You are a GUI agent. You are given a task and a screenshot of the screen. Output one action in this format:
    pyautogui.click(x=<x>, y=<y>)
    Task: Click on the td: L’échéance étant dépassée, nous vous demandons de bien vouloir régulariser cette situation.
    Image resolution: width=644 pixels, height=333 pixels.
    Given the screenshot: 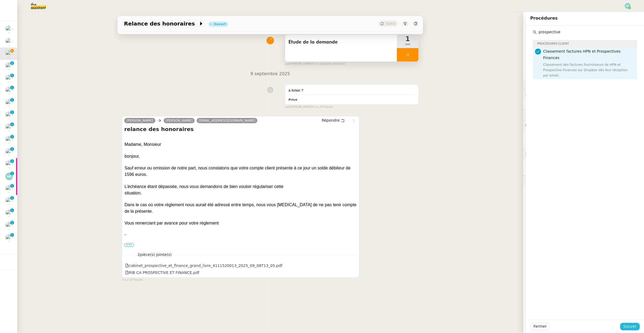 What is the action you would take?
    pyautogui.click(x=210, y=190)
    